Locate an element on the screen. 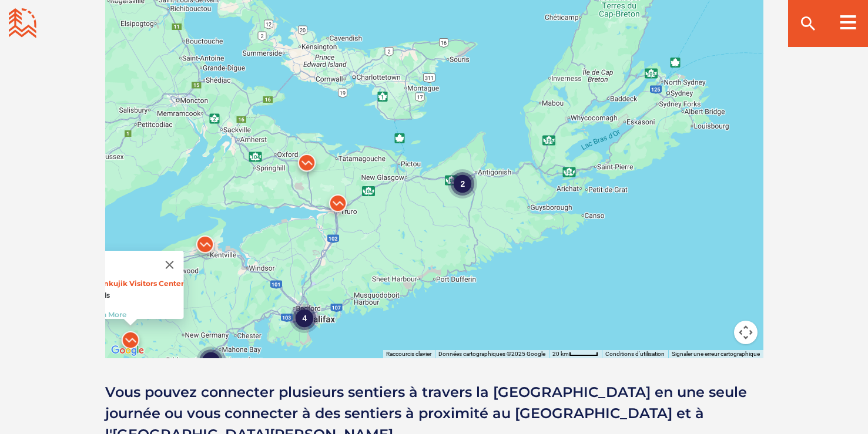  span: 20 km is located at coordinates (561, 354).